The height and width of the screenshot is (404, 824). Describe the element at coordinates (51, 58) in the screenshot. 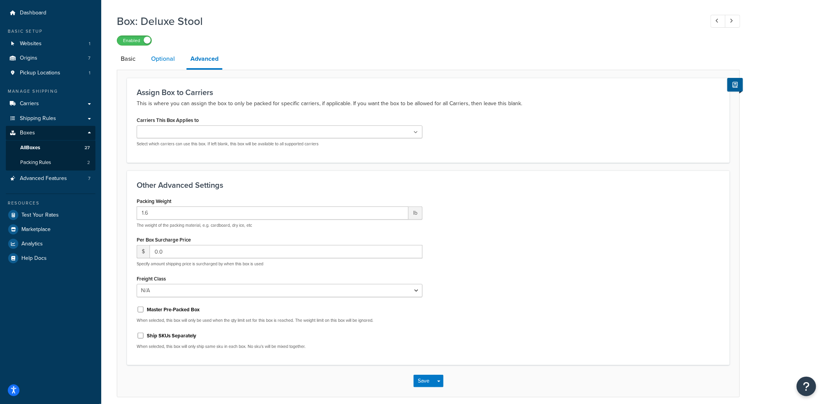

I see `li: Origins` at that location.